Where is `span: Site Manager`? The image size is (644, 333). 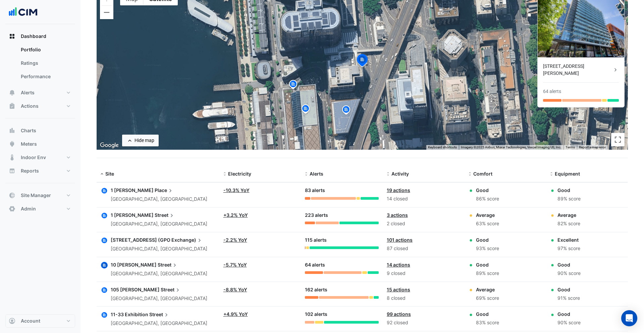 span: Site Manager is located at coordinates (36, 195).